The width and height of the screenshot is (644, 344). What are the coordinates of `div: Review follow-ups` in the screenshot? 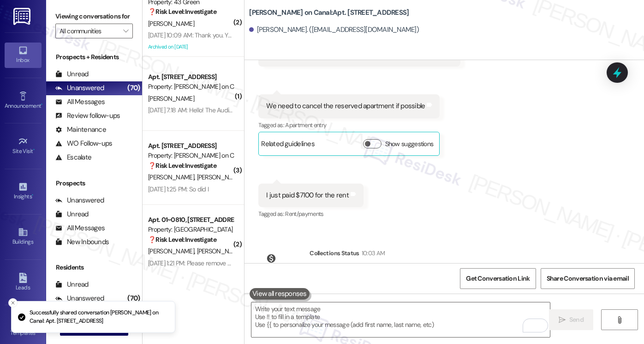 It's located at (88, 115).